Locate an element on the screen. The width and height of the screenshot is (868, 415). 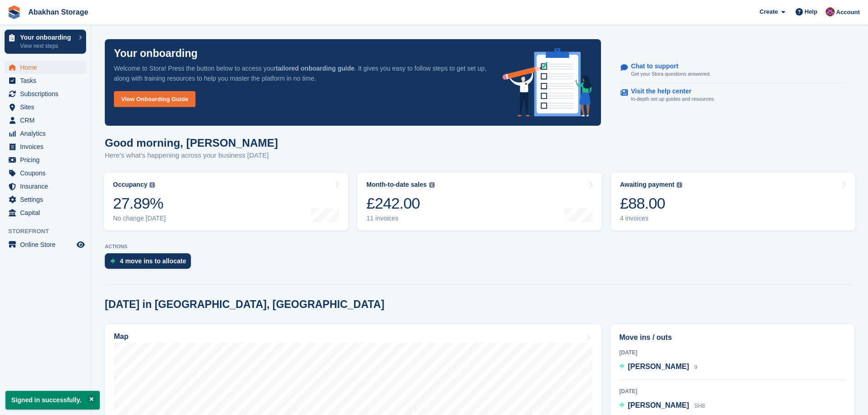
a: Preview store is located at coordinates (80, 245).